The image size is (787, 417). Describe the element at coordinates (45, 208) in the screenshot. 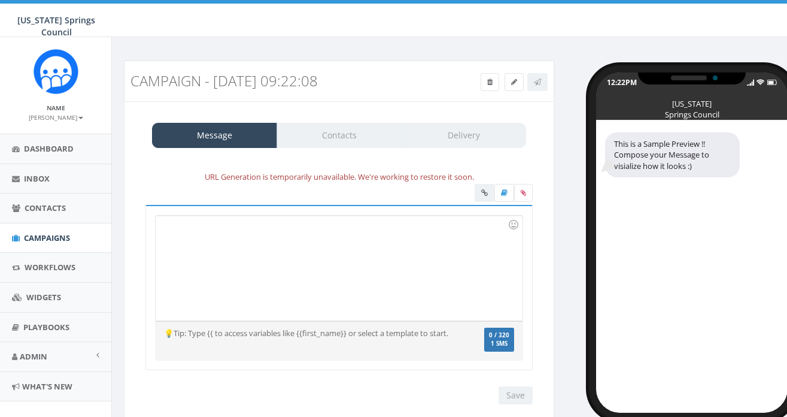

I see `span: Contacts` at that location.